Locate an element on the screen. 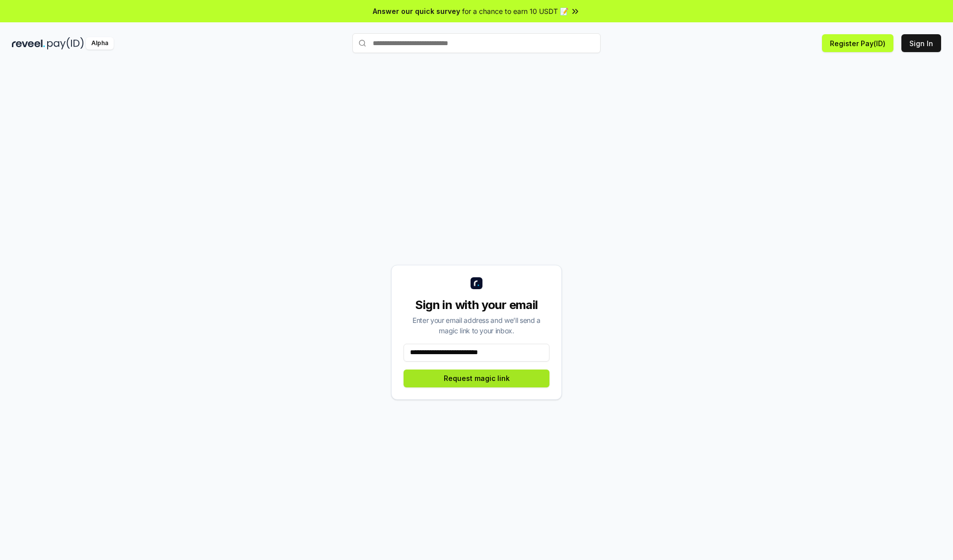 Image resolution: width=953 pixels, height=560 pixels. img: pay_id is located at coordinates (65, 43).